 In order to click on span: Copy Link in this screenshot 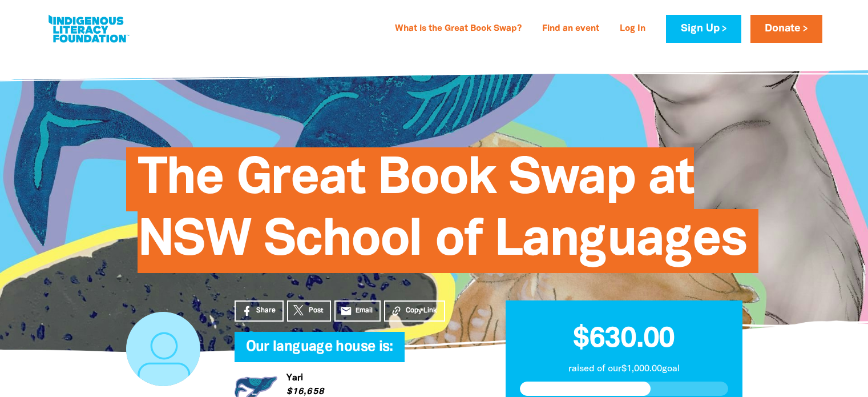, I will do `click(421, 311)`.